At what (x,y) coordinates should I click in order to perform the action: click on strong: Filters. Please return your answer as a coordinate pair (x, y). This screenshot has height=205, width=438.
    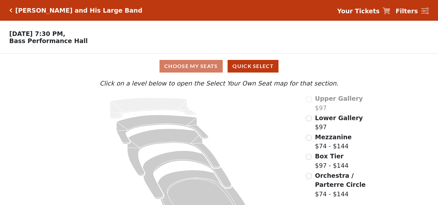
    Looking at the image, I should click on (406, 11).